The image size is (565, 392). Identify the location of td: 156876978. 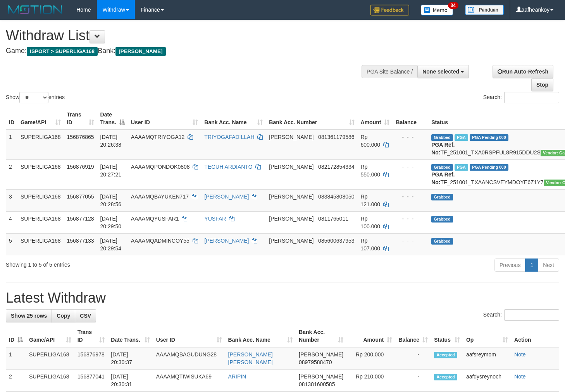
(91, 358).